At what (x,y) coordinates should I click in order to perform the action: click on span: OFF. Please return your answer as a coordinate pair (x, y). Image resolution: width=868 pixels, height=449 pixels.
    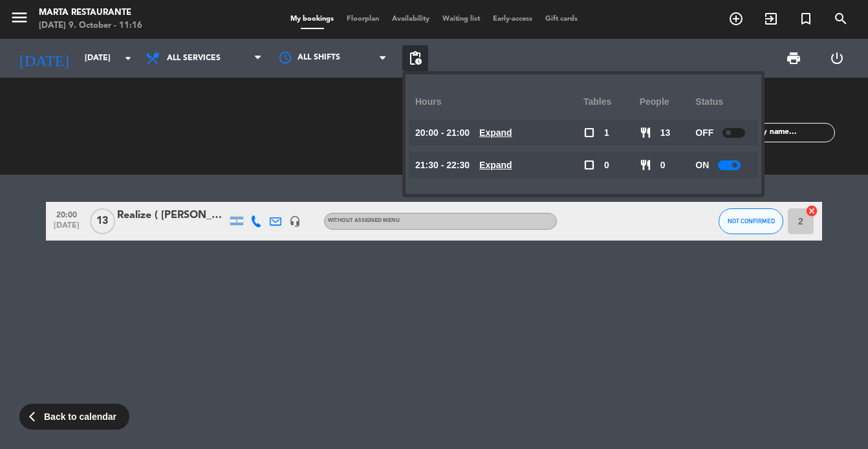
    Looking at the image, I should click on (704, 132).